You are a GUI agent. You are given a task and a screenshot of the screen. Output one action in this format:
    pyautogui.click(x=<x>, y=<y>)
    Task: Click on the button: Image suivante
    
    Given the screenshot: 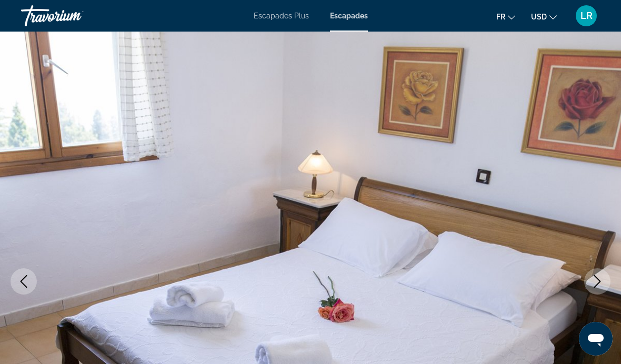 What is the action you would take?
    pyautogui.click(x=598, y=281)
    